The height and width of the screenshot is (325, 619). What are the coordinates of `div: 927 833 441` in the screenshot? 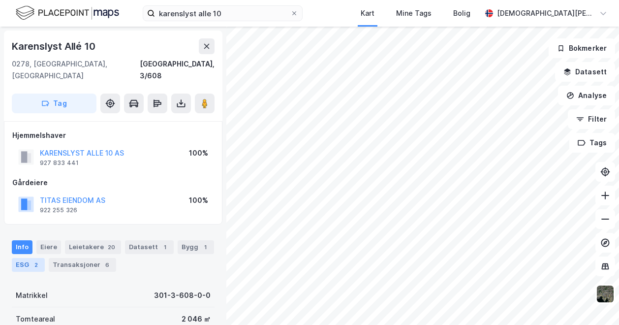 It's located at (59, 163).